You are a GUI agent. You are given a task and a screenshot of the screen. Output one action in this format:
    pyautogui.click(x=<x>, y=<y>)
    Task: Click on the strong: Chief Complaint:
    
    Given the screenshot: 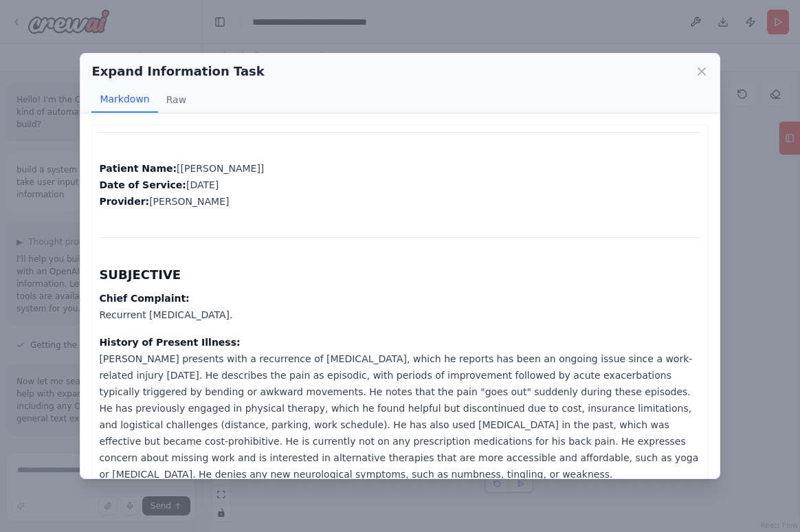 What is the action you would take?
    pyautogui.click(x=144, y=299)
    